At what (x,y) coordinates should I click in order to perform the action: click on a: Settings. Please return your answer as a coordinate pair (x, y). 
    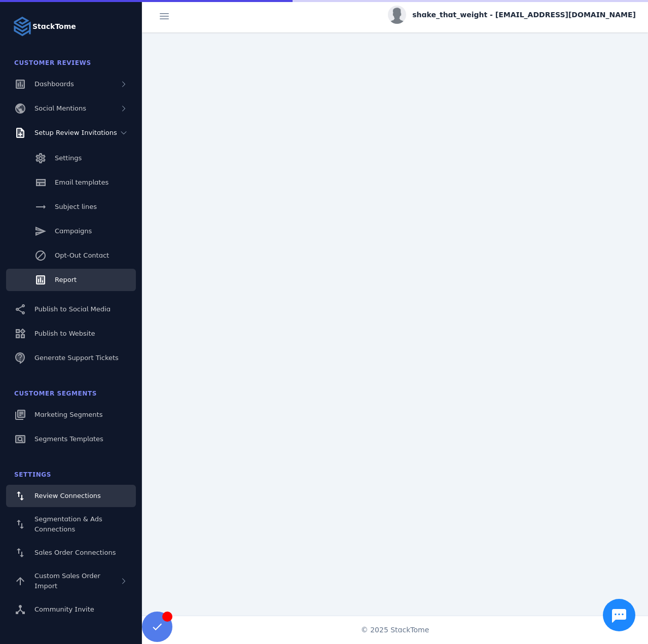
    Looking at the image, I should click on (71, 159).